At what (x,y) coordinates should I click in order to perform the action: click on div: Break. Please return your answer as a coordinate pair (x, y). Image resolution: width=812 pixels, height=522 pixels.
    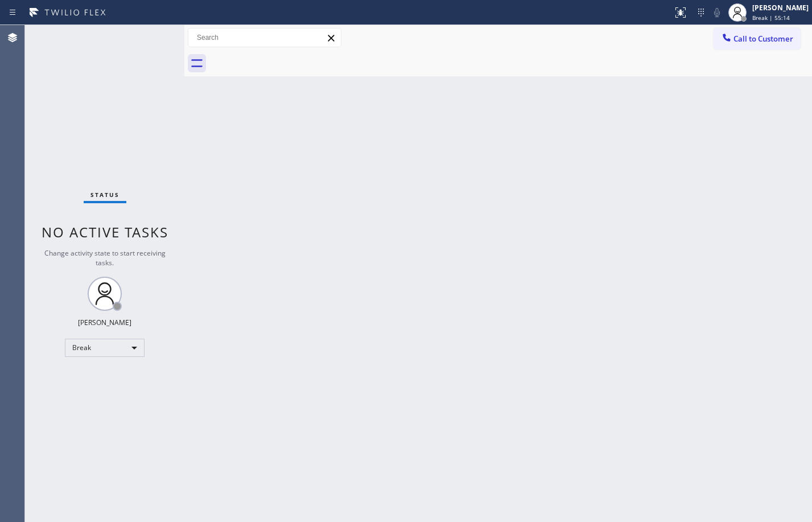
    Looking at the image, I should click on (104, 348).